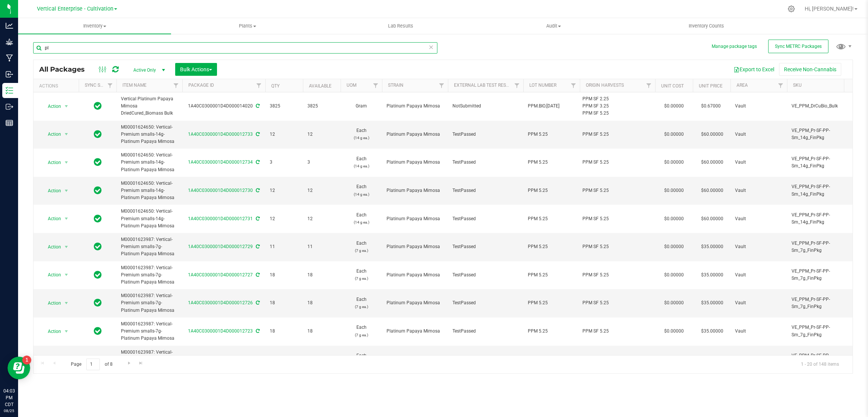 Image resolution: width=868 pixels, height=417 pixels. Describe the element at coordinates (95, 26) in the screenshot. I see `span: Inventory` at that location.